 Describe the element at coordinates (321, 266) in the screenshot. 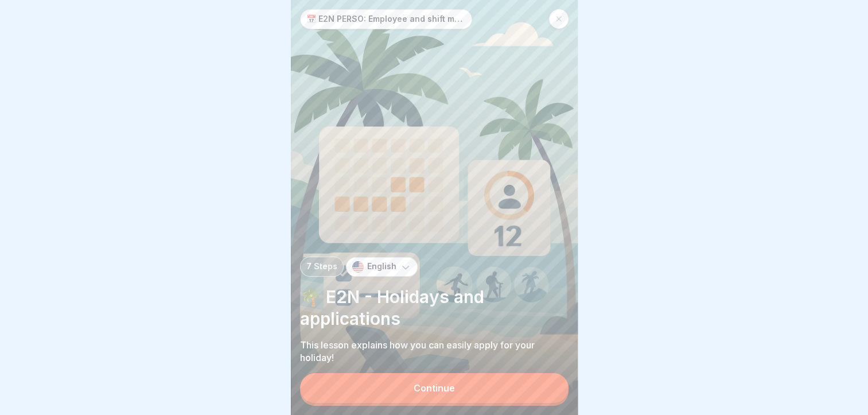

I see `p: 7 Steps` at that location.